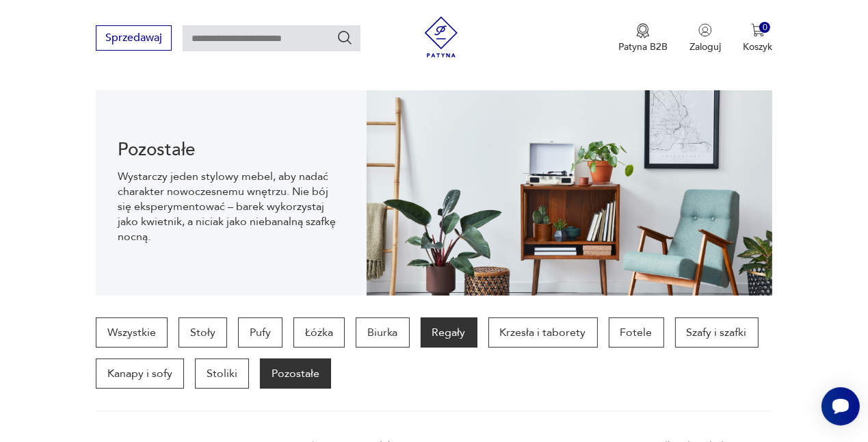  Describe the element at coordinates (757, 47) in the screenshot. I see `p: Koszyk` at that location.